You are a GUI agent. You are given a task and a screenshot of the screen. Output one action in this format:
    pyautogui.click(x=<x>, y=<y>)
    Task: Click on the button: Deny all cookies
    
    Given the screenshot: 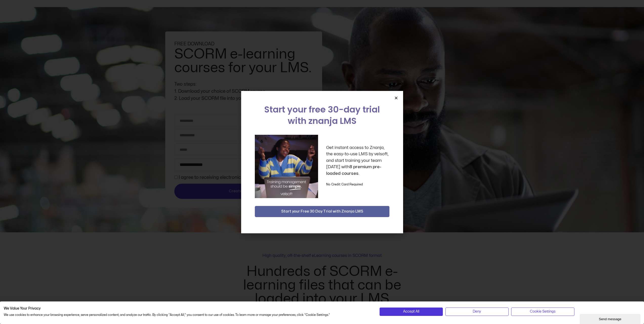 What is the action you would take?
    pyautogui.click(x=477, y=312)
    